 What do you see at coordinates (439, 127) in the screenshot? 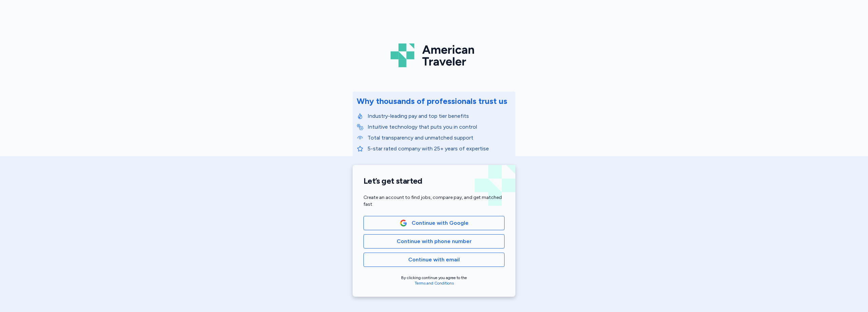
I see `p: Intuitive technology that puts you in control` at bounding box center [439, 127].